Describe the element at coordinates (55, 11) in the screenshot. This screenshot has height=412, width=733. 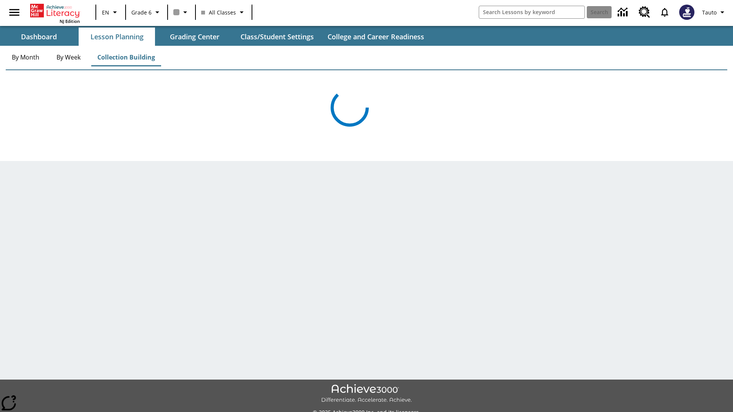
I see `a: Home` at that location.